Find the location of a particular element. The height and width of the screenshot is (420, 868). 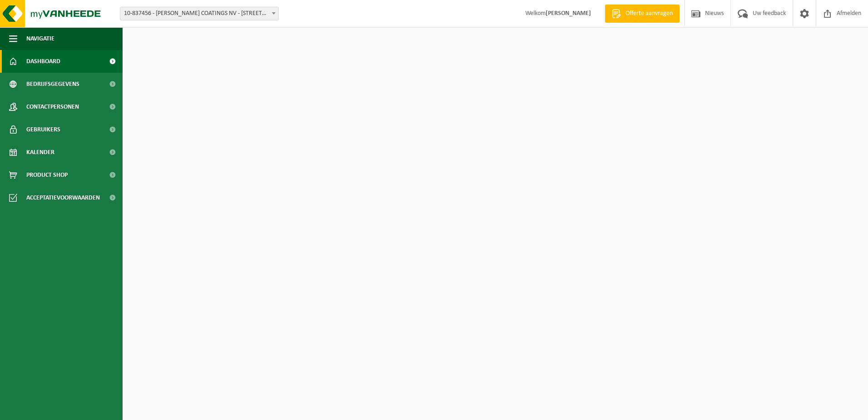

span: 10-837456 - DEBAL COATINGS NV - 8800 ROESELARE, ONLEDEBEEKSTRAAT 9 is located at coordinates (199, 14).